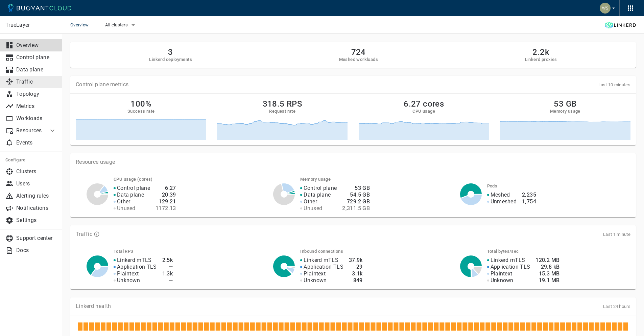 The width and height of the screenshot is (644, 336). I want to click on h2: 100%, so click(141, 104).